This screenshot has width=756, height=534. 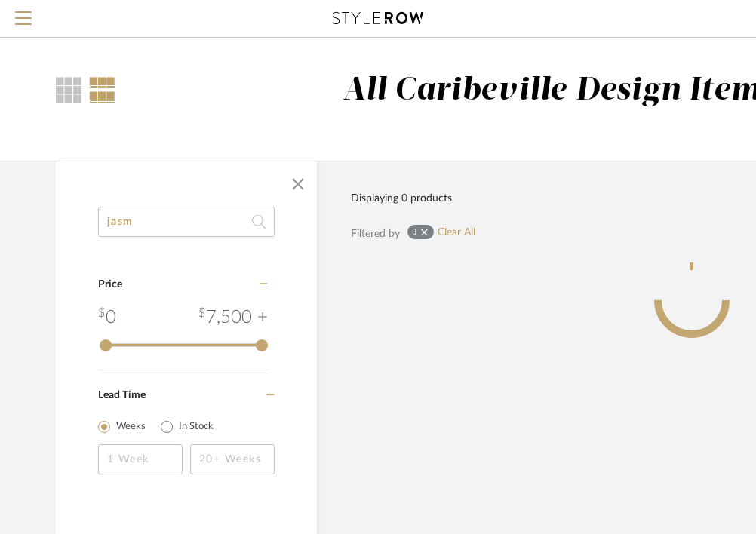 What do you see at coordinates (107, 318) in the screenshot?
I see `div: 0` at bounding box center [107, 318].